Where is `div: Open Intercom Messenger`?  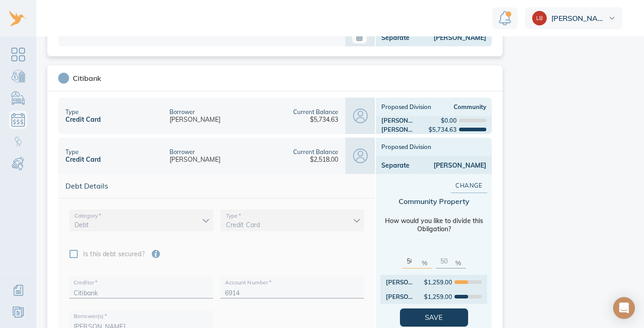
div: Open Intercom Messenger is located at coordinates (624, 308).